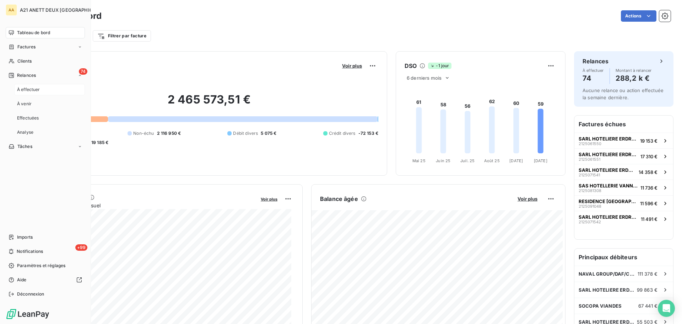 The height and width of the screenshot is (324, 682). Describe the element at coordinates (647, 290) in the screenshot. I see `span: 99 863 €` at that location.